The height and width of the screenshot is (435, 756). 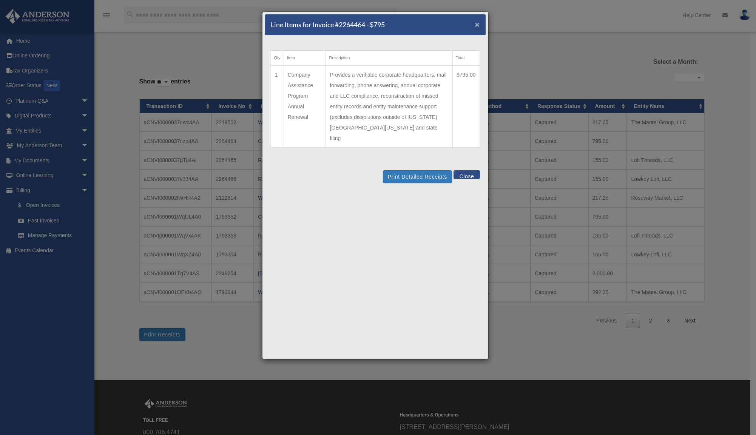 What do you see at coordinates (466, 107) in the screenshot?
I see `td: $795.00` at bounding box center [466, 107].